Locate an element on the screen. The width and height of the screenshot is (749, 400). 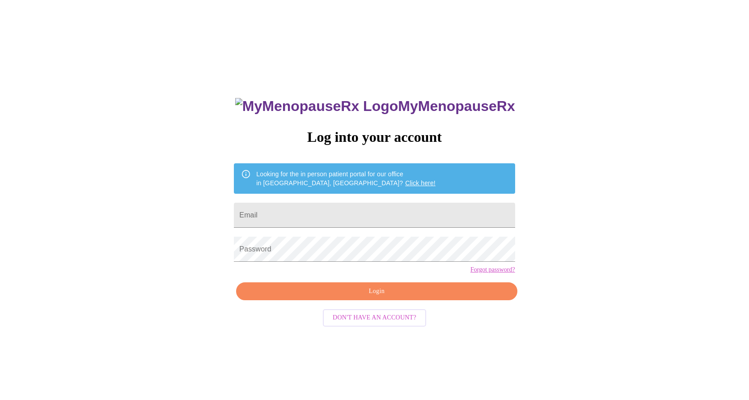
h3: MyMenopauseRx is located at coordinates (375, 106).